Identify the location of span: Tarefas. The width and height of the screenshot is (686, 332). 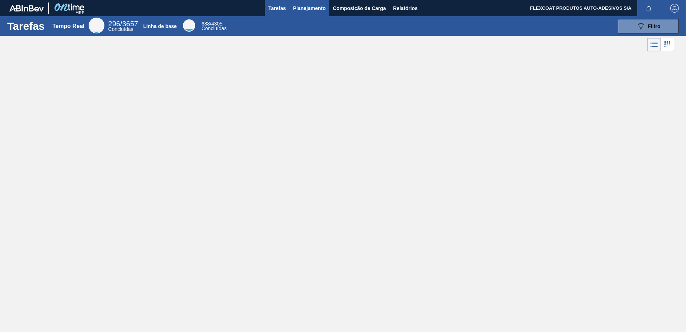
(277, 8).